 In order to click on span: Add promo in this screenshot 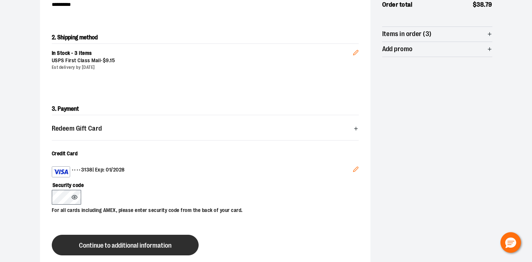, I will do `click(398, 49)`.